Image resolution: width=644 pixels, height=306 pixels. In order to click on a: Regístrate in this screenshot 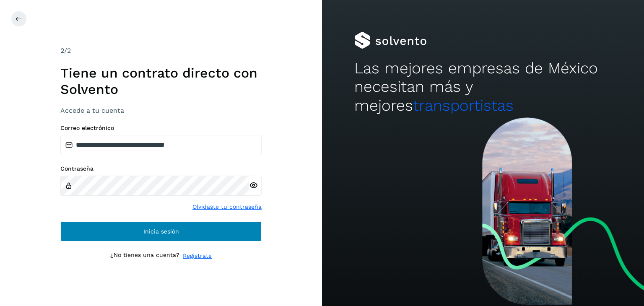, I will do `click(197, 256)`.